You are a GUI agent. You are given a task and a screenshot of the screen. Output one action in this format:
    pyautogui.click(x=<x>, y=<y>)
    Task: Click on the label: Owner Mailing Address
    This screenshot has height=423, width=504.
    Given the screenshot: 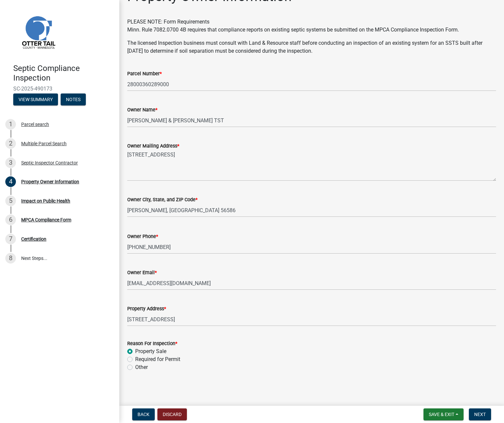 What is the action you would take?
    pyautogui.click(x=153, y=146)
    